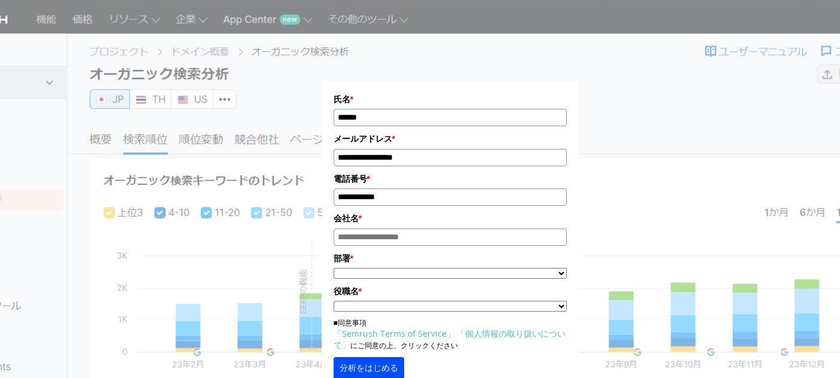 This screenshot has height=378, width=840. I want to click on label: 電話番号, so click(450, 179).